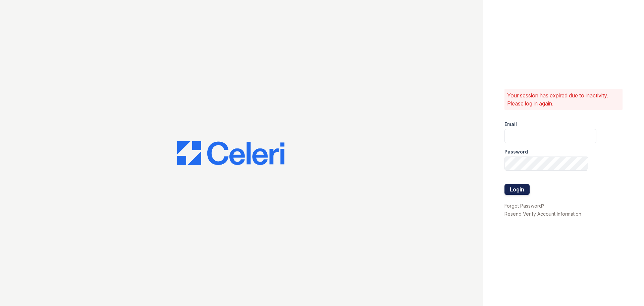 Image resolution: width=644 pixels, height=306 pixels. I want to click on p: Your session has expired due to inactivity. Please log in again., so click(563, 99).